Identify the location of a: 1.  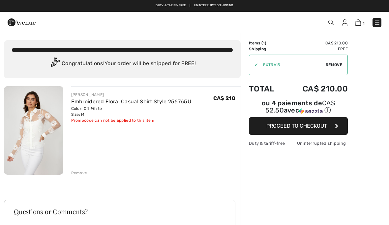
(360, 22).